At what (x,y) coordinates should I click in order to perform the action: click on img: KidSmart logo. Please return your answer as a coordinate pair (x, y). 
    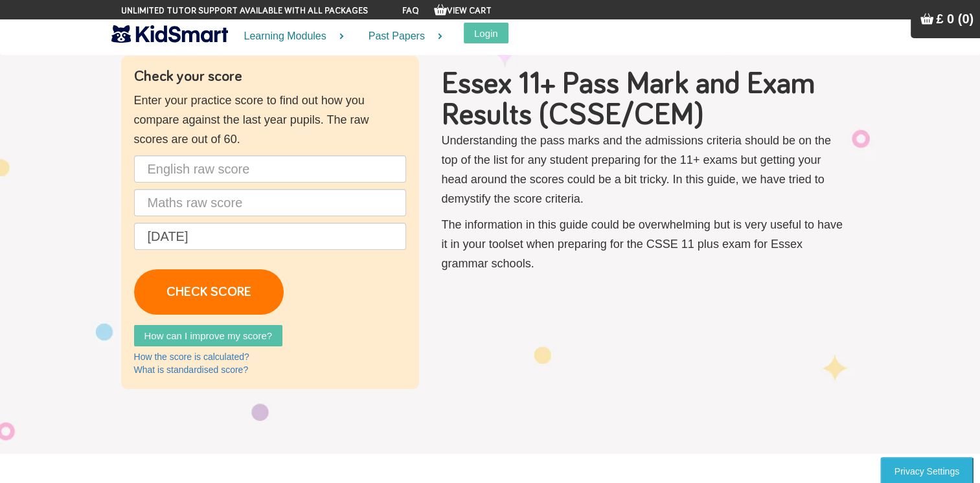
    Looking at the image, I should click on (170, 34).